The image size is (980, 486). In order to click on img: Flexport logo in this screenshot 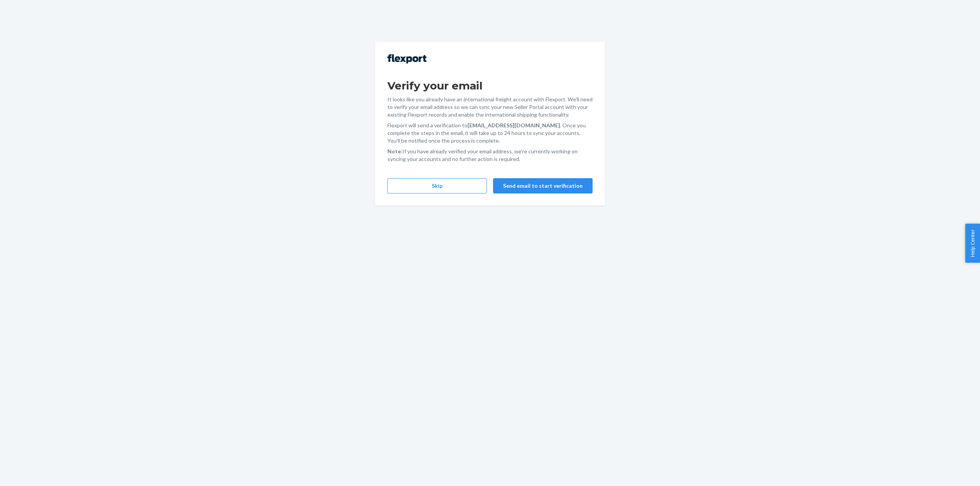, I will do `click(407, 59)`.